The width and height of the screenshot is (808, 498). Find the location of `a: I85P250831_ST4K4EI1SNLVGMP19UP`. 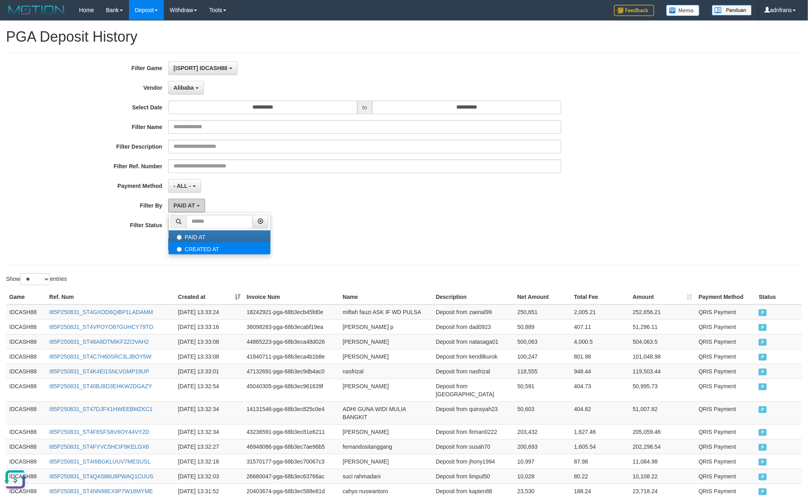

a: I85P250831_ST4K4EI1SNLVGMP19UP is located at coordinates (99, 371).